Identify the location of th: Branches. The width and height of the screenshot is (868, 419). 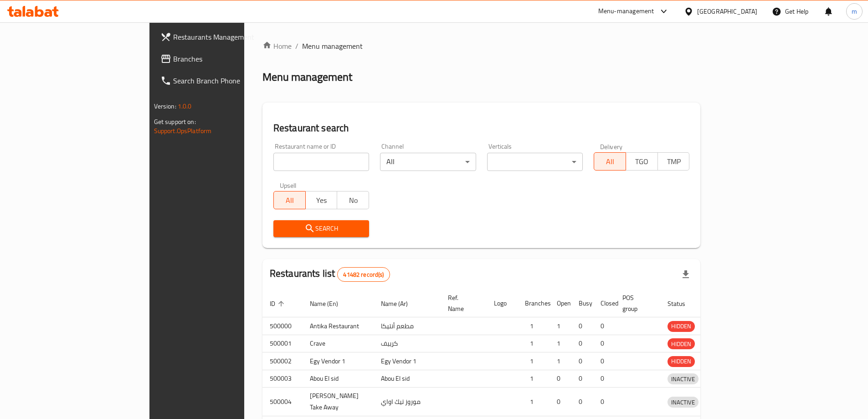
(534, 303).